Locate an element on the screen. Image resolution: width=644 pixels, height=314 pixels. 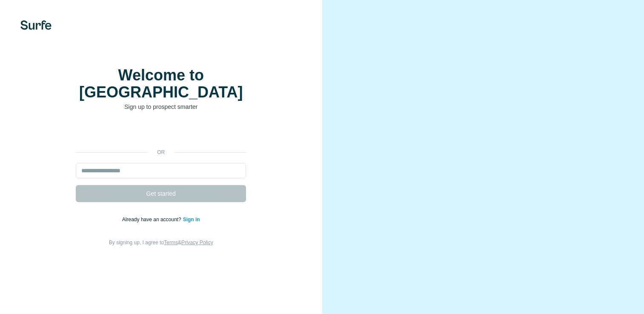
p: or is located at coordinates (161, 152).